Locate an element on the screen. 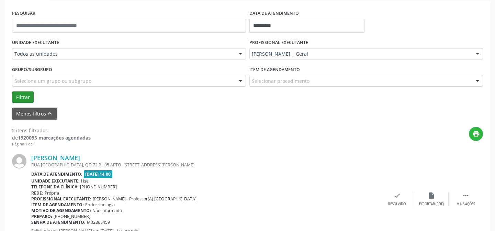  span: Própria is located at coordinates (52, 193).